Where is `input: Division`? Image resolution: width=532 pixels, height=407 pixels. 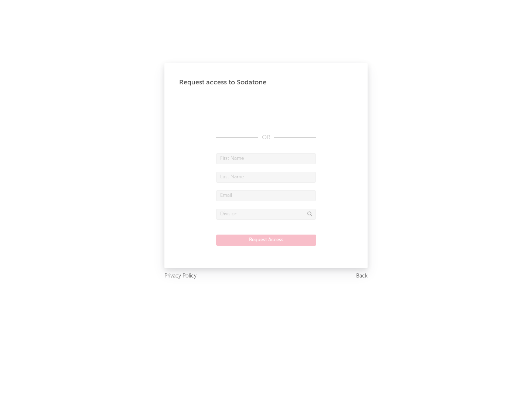
input: Division is located at coordinates (266, 214).